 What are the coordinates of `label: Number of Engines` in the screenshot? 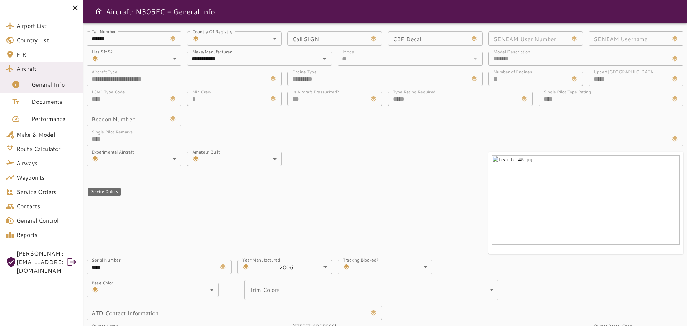 It's located at (513, 71).